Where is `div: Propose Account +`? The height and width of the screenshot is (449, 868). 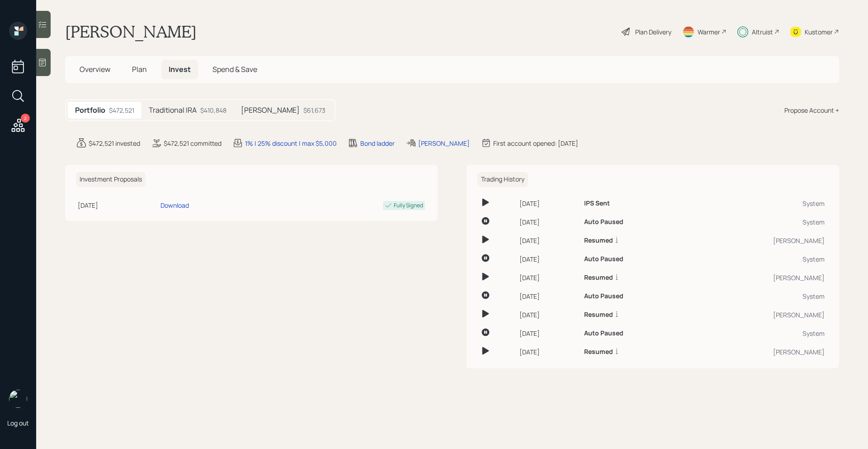 div: Propose Account + is located at coordinates (812, 110).